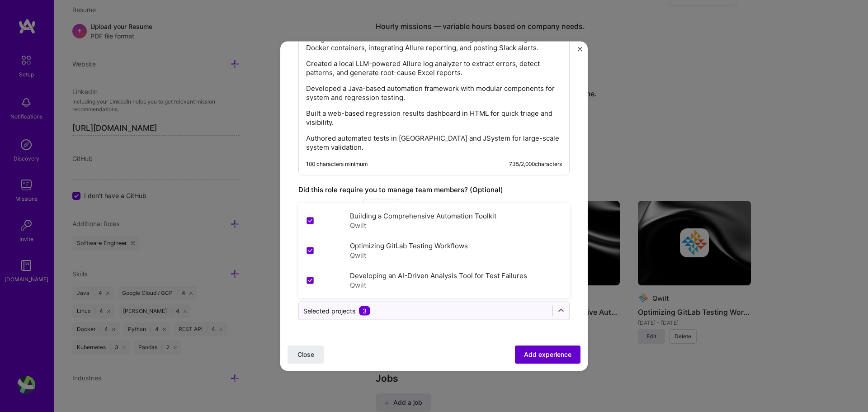 The width and height of the screenshot is (868, 412). Describe the element at coordinates (434, 68) in the screenshot. I see `p: Created a local LLM-powered Allure log analyzer to extract errors, detect patterns, and generate ...` at that location.